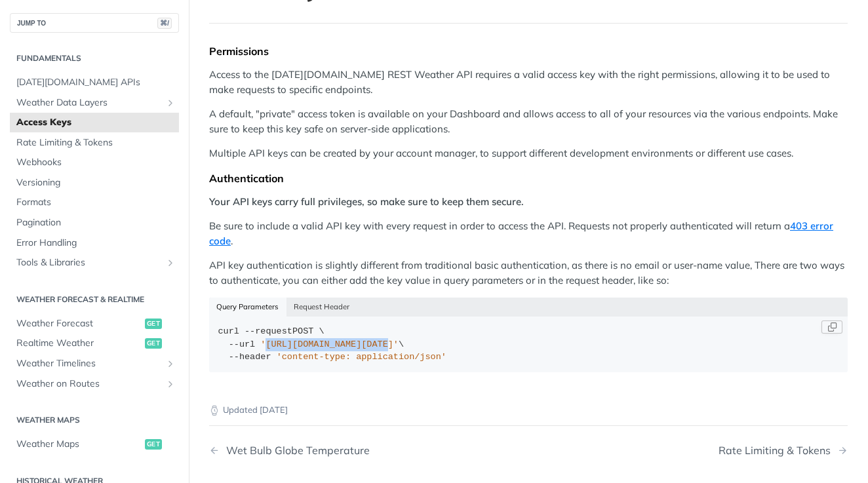 The image size is (868, 483). Describe the element at coordinates (171, 103) in the screenshot. I see `button: Show subpages for Weather Data Layers` at that location.